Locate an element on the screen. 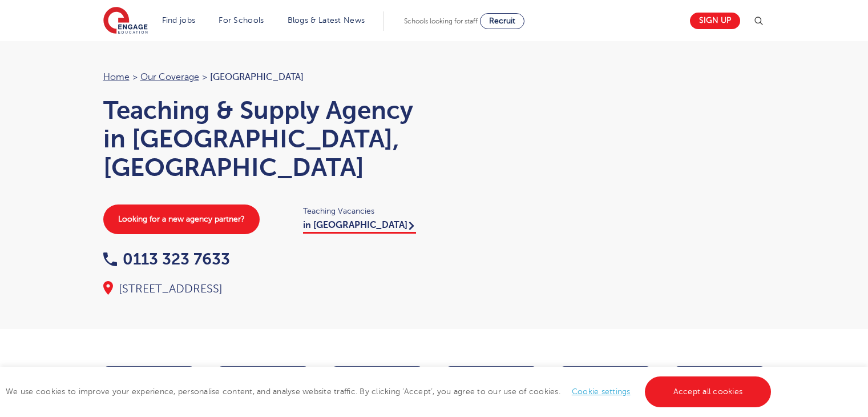  img: Engage Education is located at coordinates (126, 21).